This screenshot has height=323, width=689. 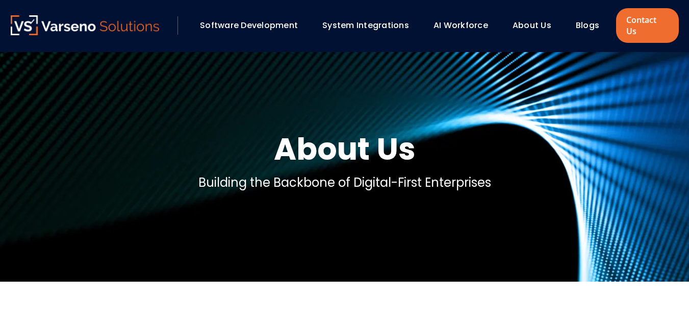 I want to click on a: System Integrations, so click(x=366, y=25).